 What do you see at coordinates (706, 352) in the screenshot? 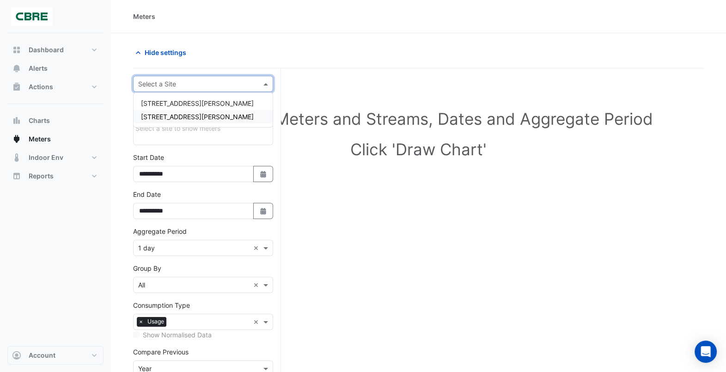
I see `div: Open Intercom Messenger` at bounding box center [706, 352].